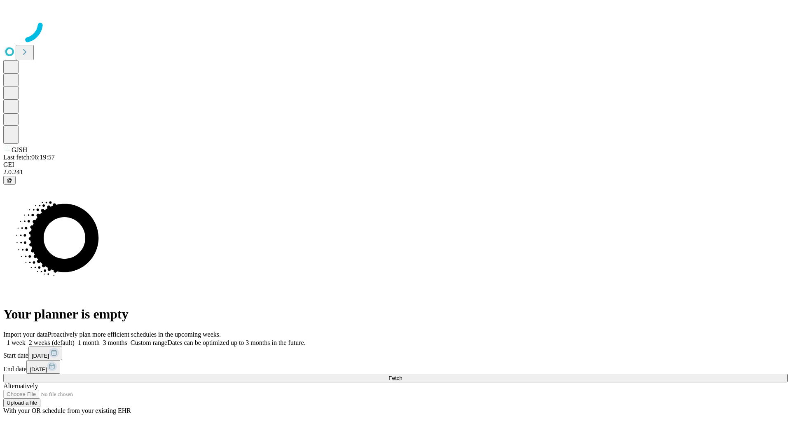 The width and height of the screenshot is (791, 445). I want to click on span: 2 weeks (default), so click(52, 343).